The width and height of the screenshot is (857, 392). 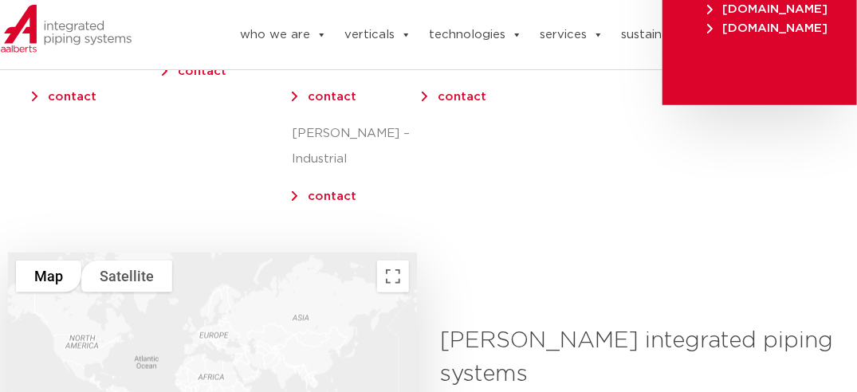 I want to click on a: sustainability, so click(x=667, y=35).